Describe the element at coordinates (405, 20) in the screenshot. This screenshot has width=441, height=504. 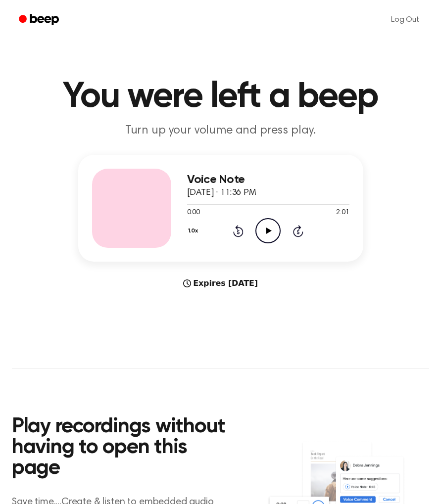
I see `a: Log Out` at that location.